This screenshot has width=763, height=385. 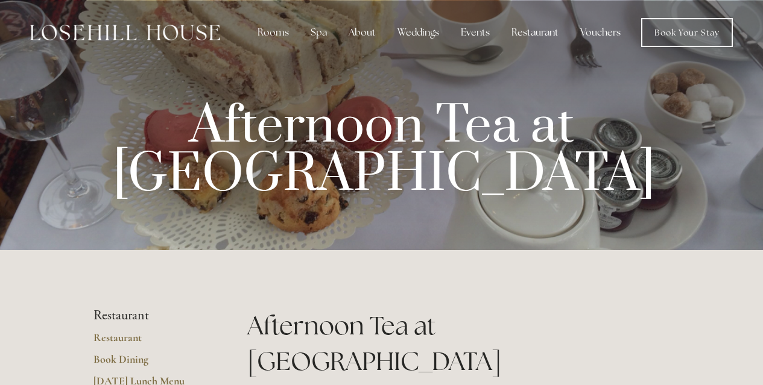 I want to click on div: Restaurant, so click(x=535, y=33).